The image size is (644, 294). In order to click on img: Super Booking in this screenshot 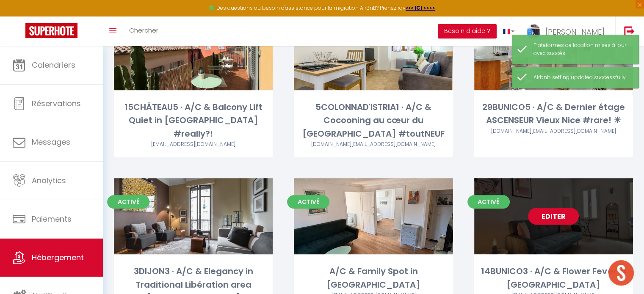, I will do `click(51, 31)`.